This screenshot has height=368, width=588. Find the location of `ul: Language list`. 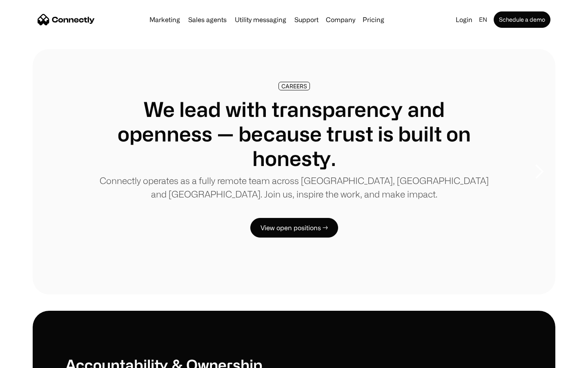

ul: Language list is located at coordinates (33, 359).